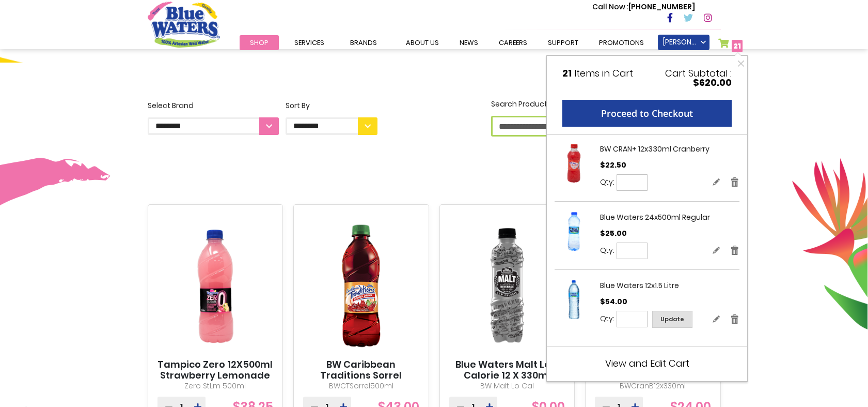  What do you see at coordinates (574, 299) in the screenshot?
I see `img: Blue Waters 12x1.5 Litre` at bounding box center [574, 299].